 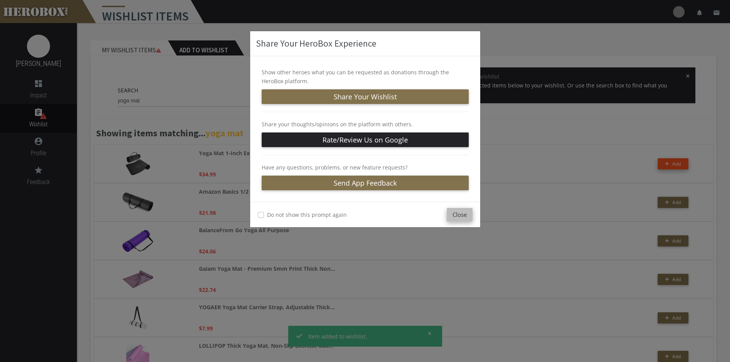 What do you see at coordinates (307, 214) in the screenshot?
I see `label: Do not show this prompt again` at bounding box center [307, 214].